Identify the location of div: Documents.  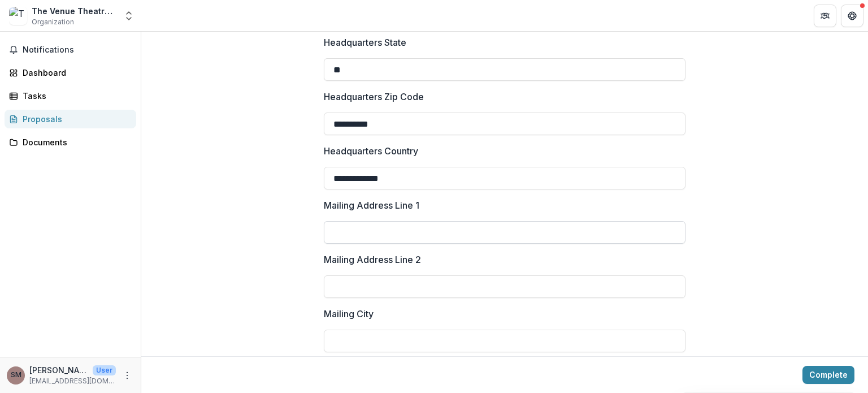
(75, 142).